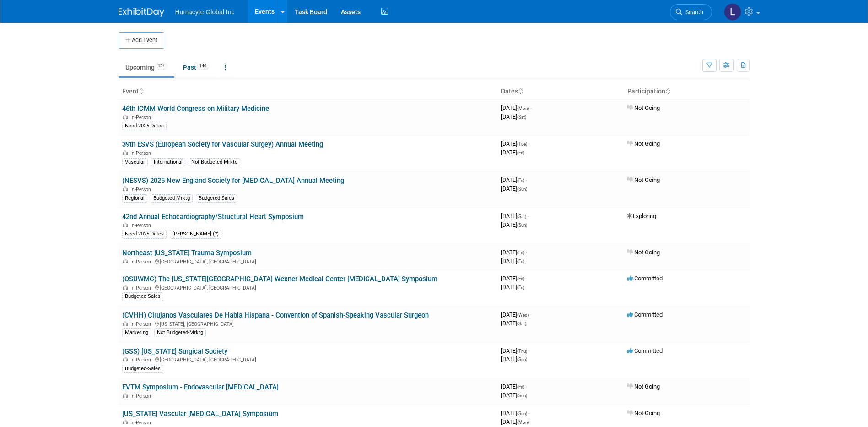 The height and width of the screenshot is (427, 868). I want to click on div: Regional, so click(135, 199).